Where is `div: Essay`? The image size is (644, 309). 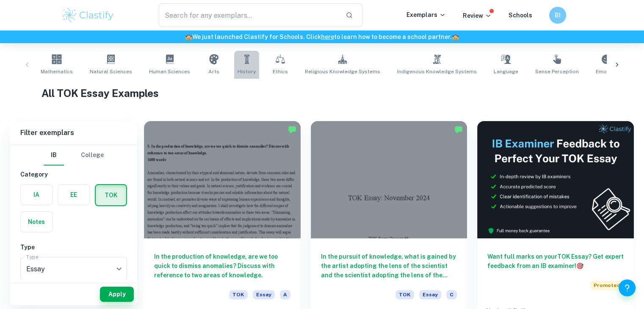 div: Essay is located at coordinates (74, 269).